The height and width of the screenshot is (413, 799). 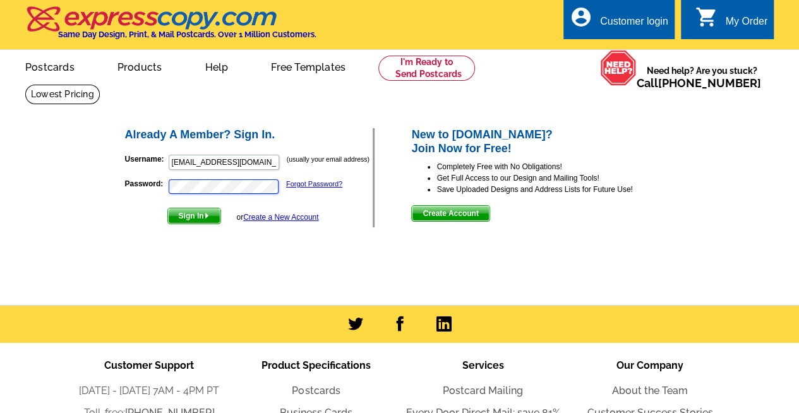 I want to click on a: Help, so click(x=216, y=66).